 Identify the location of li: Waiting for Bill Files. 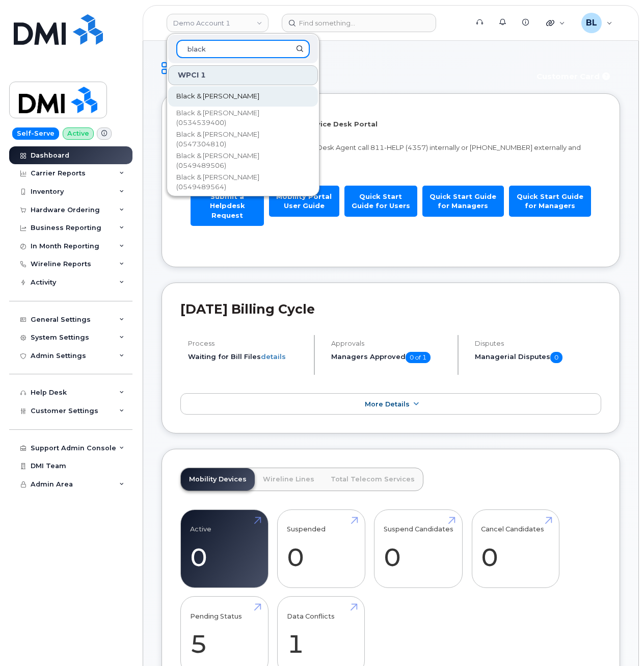
(247, 357).